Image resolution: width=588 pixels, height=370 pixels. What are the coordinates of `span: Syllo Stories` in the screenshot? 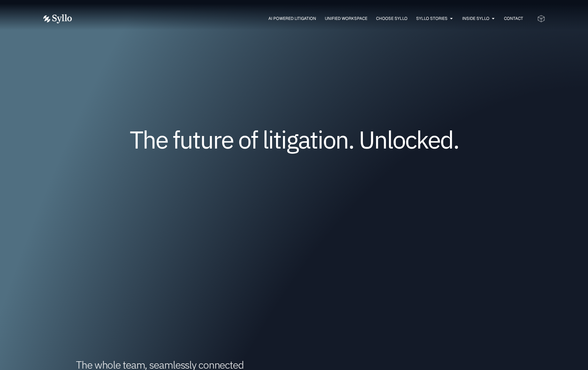 It's located at (432, 19).